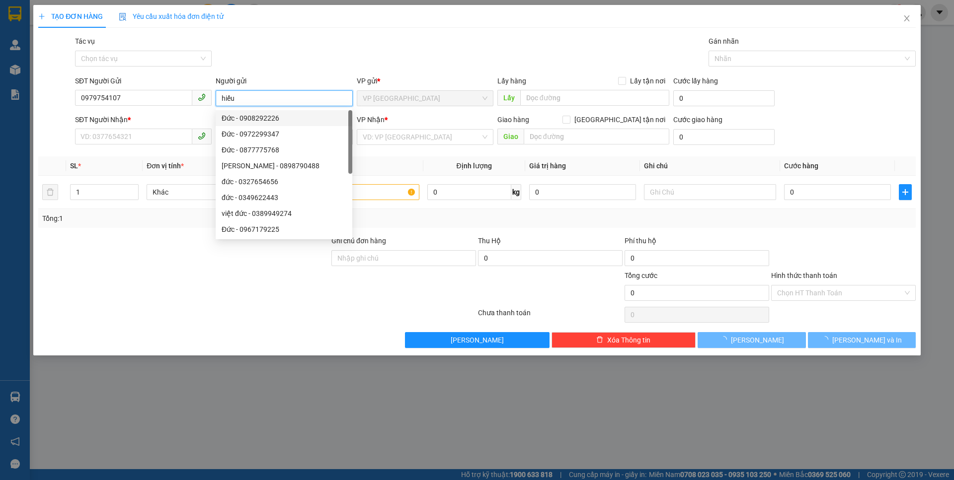  I want to click on span: VP Nhận, so click(371, 120).